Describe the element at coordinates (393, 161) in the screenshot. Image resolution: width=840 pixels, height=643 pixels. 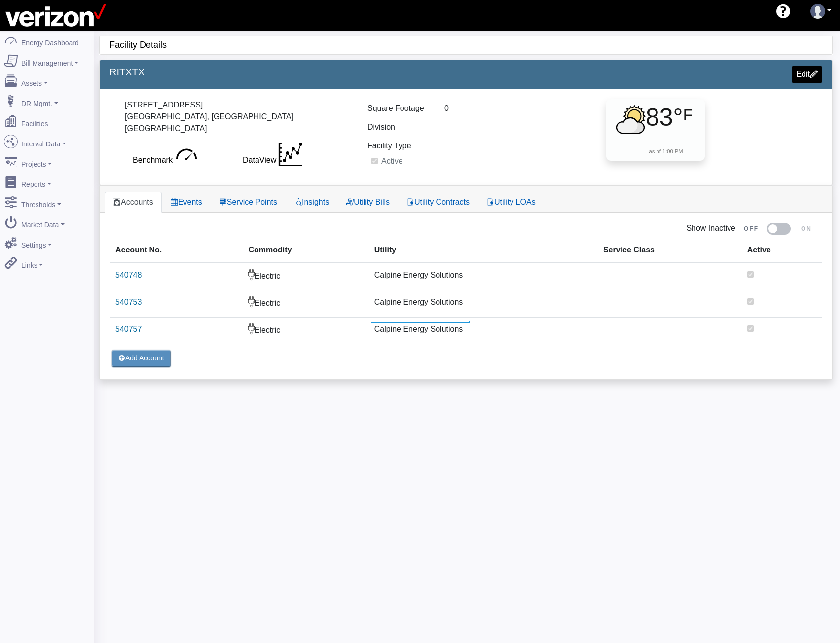
I see `label: Active` at that location.